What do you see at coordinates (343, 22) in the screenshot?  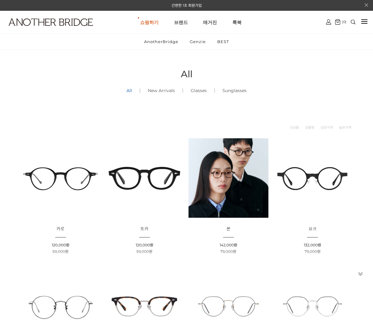 I see `span: (0)` at bounding box center [343, 22].